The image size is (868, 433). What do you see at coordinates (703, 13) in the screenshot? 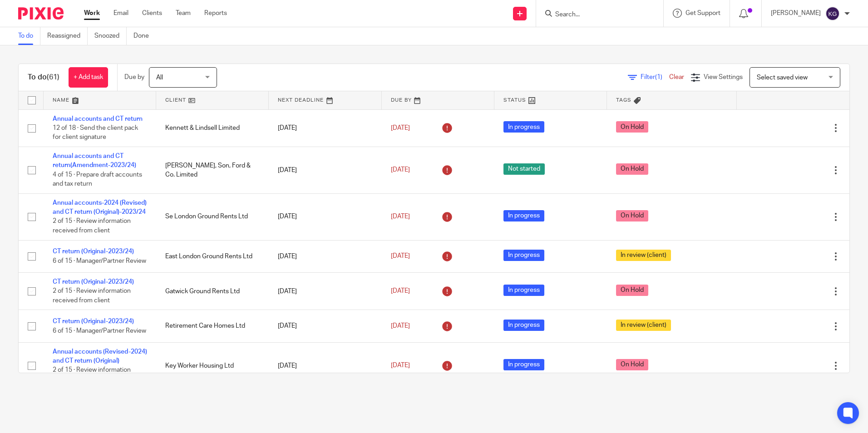
I see `span: Get Support` at bounding box center [703, 13].